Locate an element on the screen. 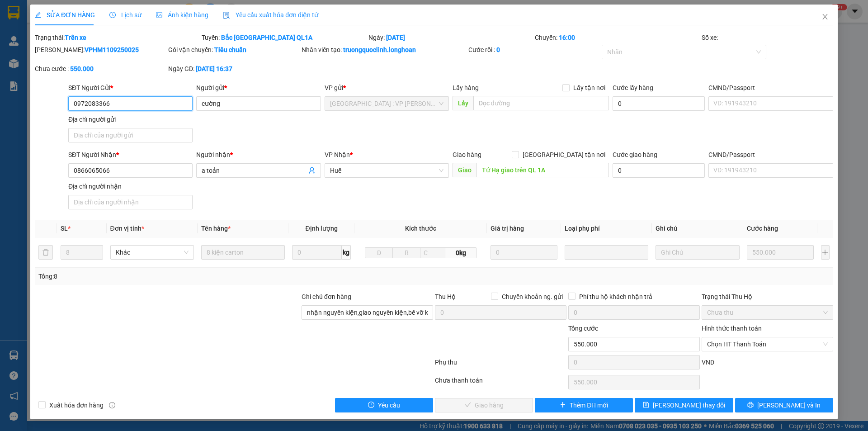  span: 0kg is located at coordinates (460, 253).